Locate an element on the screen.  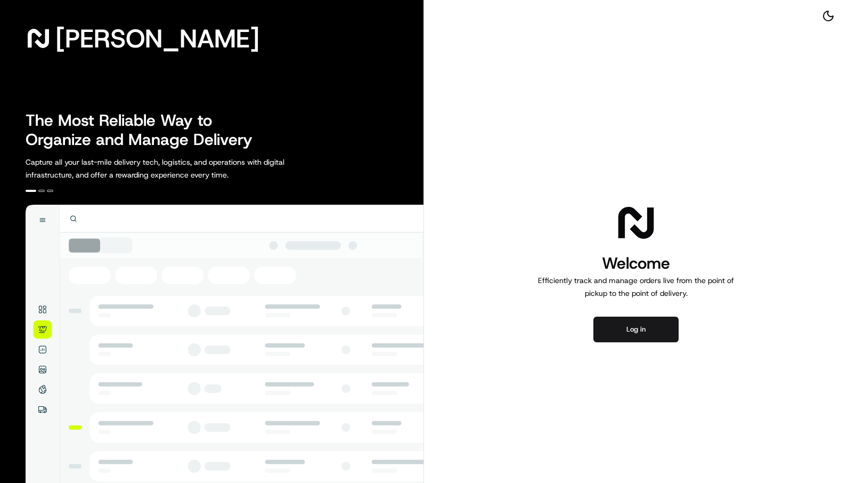
p: Efficiently track and manage orders live from the point of pickup to the point of delivery. is located at coordinates (636, 287).